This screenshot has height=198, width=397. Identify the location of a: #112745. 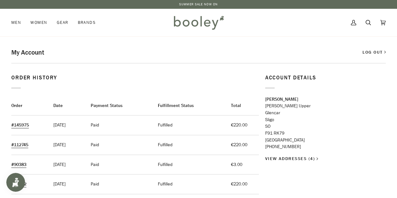
(20, 145).